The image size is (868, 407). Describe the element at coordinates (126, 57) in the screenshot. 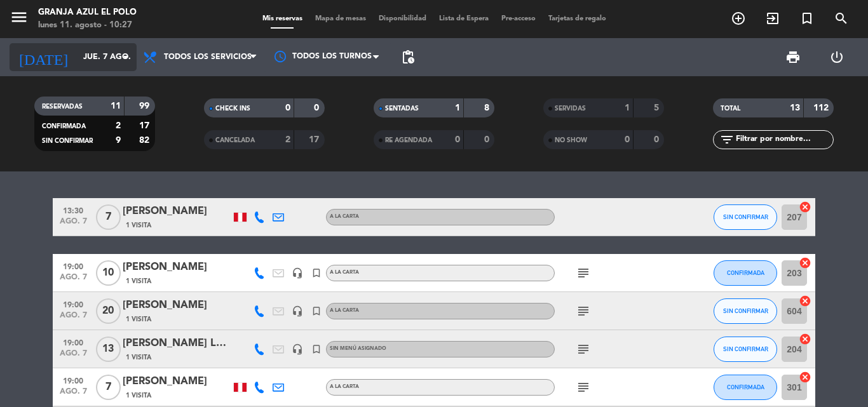

I see `i: arrow_drop_down` at that location.